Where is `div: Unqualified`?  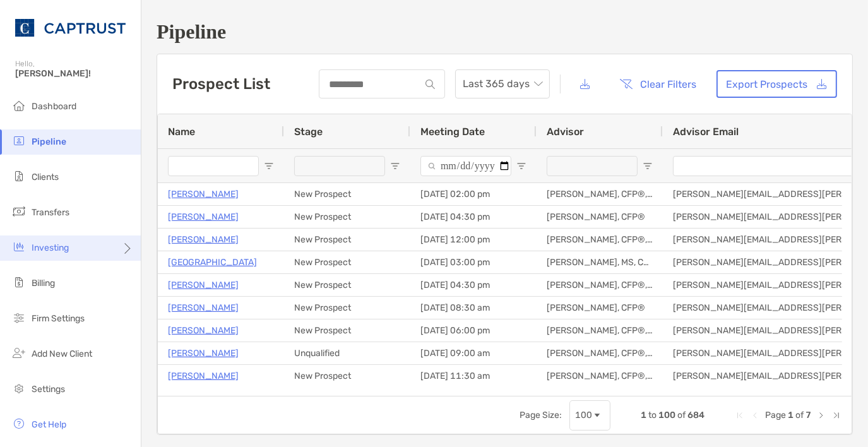 div: Unqualified is located at coordinates (347, 353).